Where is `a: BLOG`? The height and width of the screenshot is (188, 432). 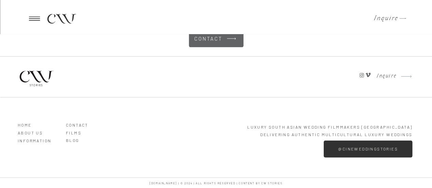
a: BLOG is located at coordinates (85, 139).